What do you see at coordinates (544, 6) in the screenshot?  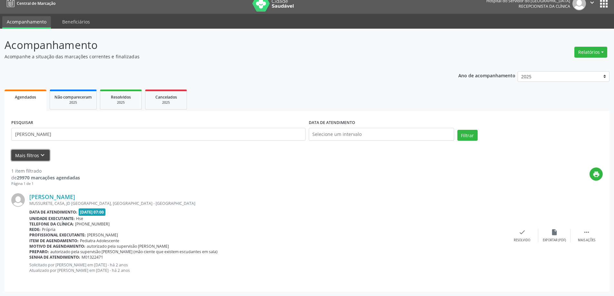 I see `span: Recepcionista da clínica` at bounding box center [544, 6].